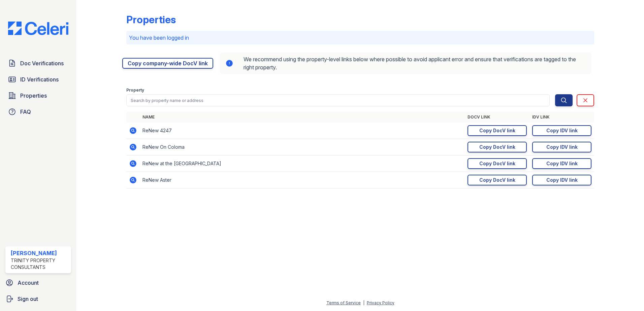 The height and width of the screenshot is (311, 644). Describe the element at coordinates (135, 90) in the screenshot. I see `label: Property` at that location.